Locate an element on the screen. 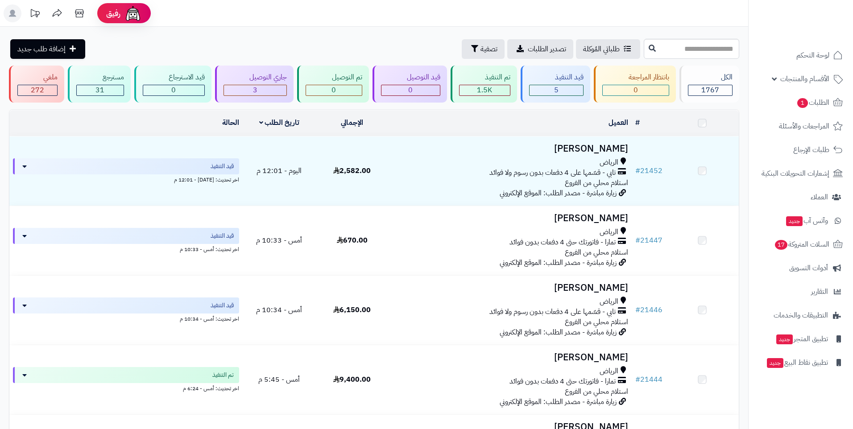 Image resolution: width=853 pixels, height=429 pixels. span: طلباتي المُوكلة is located at coordinates (601, 49).